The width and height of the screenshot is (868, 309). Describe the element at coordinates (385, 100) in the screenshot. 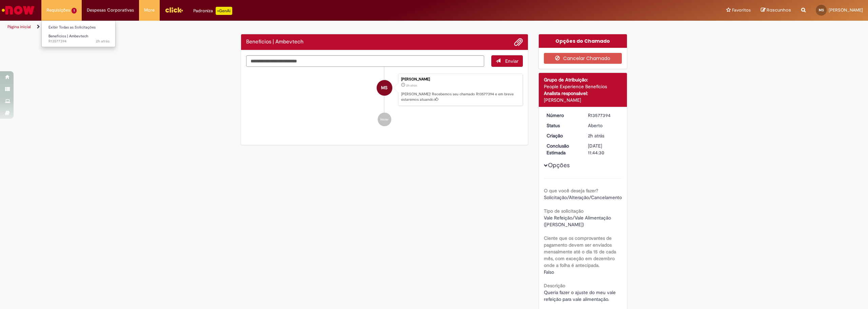

I see `ul: Histórico de tíquete` at that location.